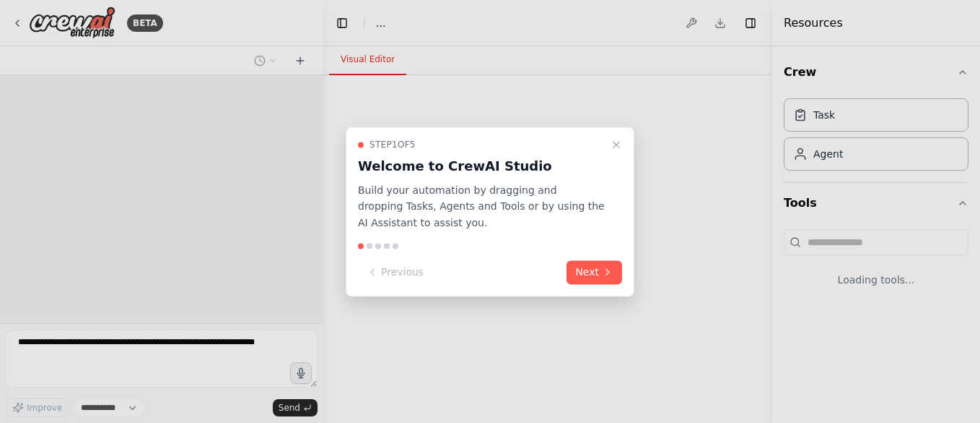 The height and width of the screenshot is (423, 980). I want to click on p: Build your automation by dragging and dropping Tasks, Agents and Tools or by using the AI Assista..., so click(482, 206).